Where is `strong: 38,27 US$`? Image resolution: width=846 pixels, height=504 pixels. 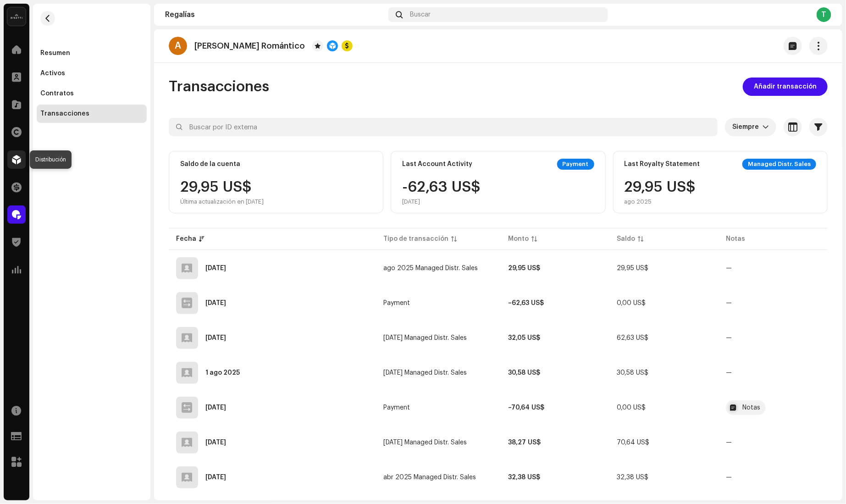
strong: 38,27 US$ is located at coordinates (524, 442).